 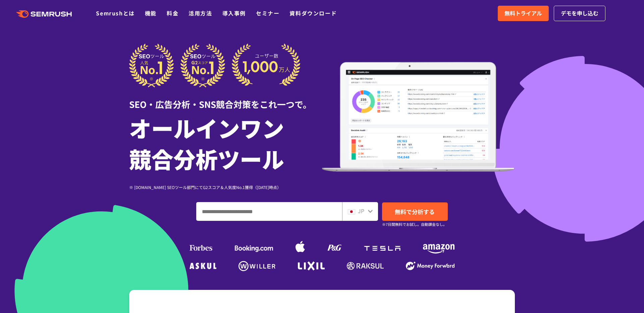 What do you see at coordinates (115, 13) in the screenshot?
I see `a: Semrushとは` at bounding box center [115, 13].